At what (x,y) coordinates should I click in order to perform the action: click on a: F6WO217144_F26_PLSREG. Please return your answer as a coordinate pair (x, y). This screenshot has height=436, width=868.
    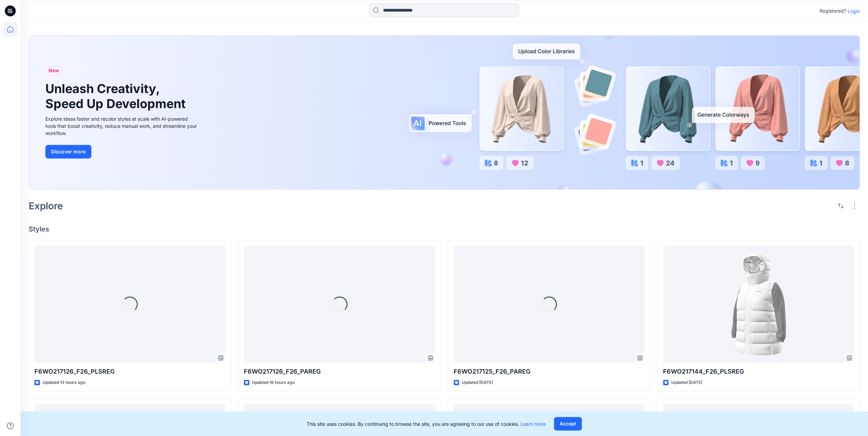
    Looking at the image, I should click on (758, 304).